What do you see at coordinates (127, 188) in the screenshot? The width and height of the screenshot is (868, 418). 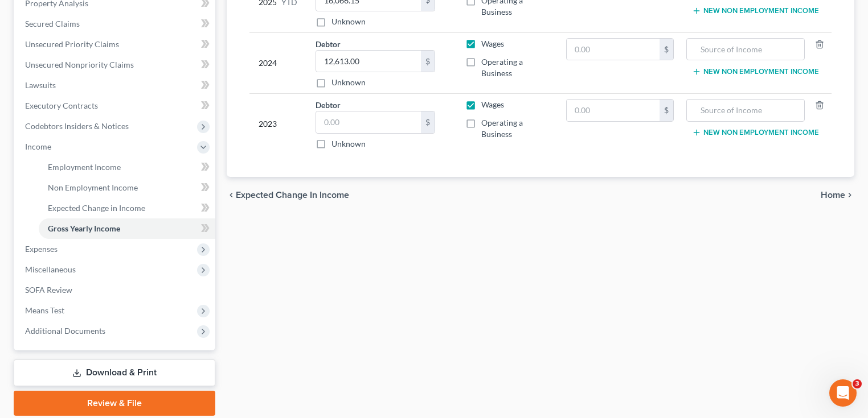 I see `a: Non Employment Income` at bounding box center [127, 188].